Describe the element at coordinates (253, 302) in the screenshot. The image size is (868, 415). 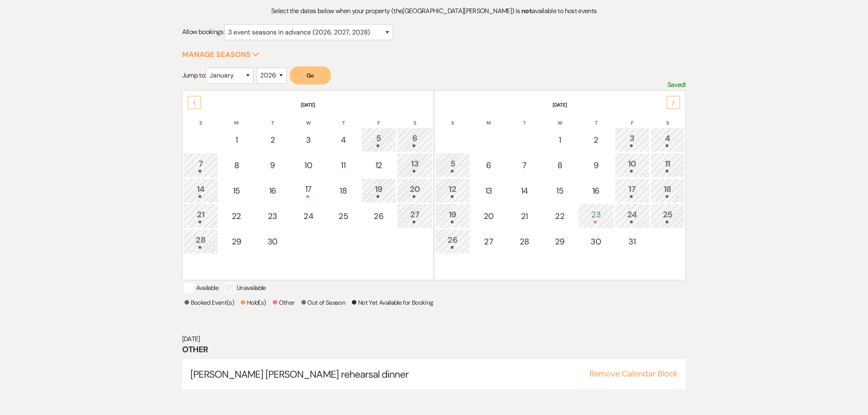
I see `p: Hold(s)` at that location.